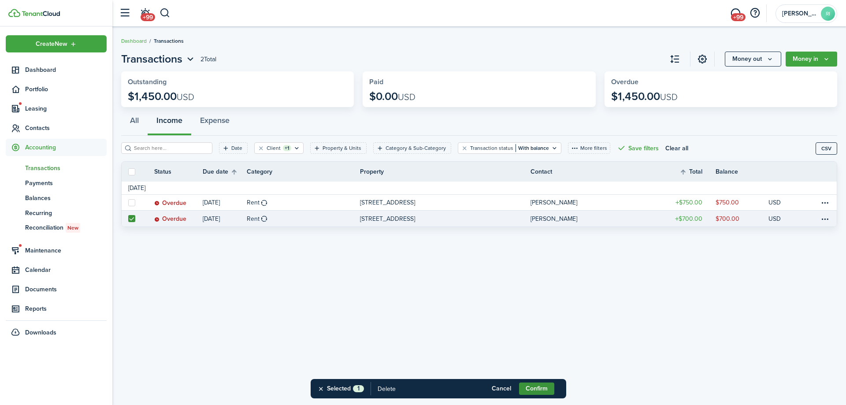 The height and width of the screenshot is (405, 846). Describe the element at coordinates (479, 82) in the screenshot. I see `widget-stats-title: Paid` at that location.